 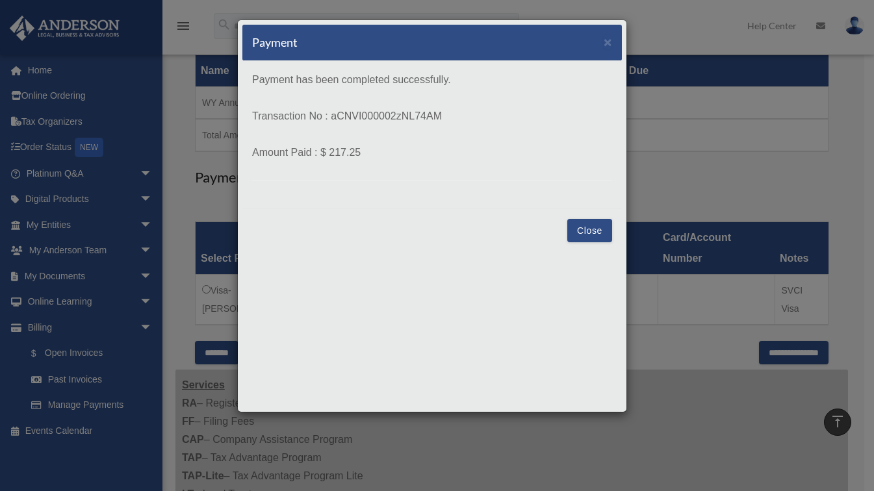 I want to click on p: Payment has been completed successfully., so click(x=432, y=80).